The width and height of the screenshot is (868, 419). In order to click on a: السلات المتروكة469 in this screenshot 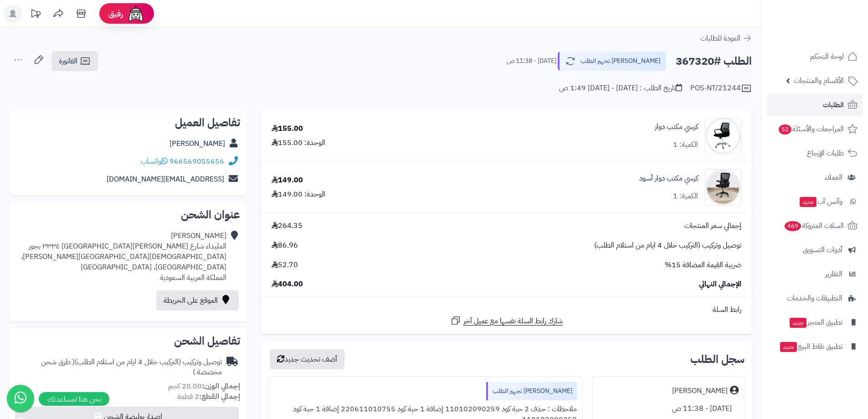, I will do `click(815, 226)`.